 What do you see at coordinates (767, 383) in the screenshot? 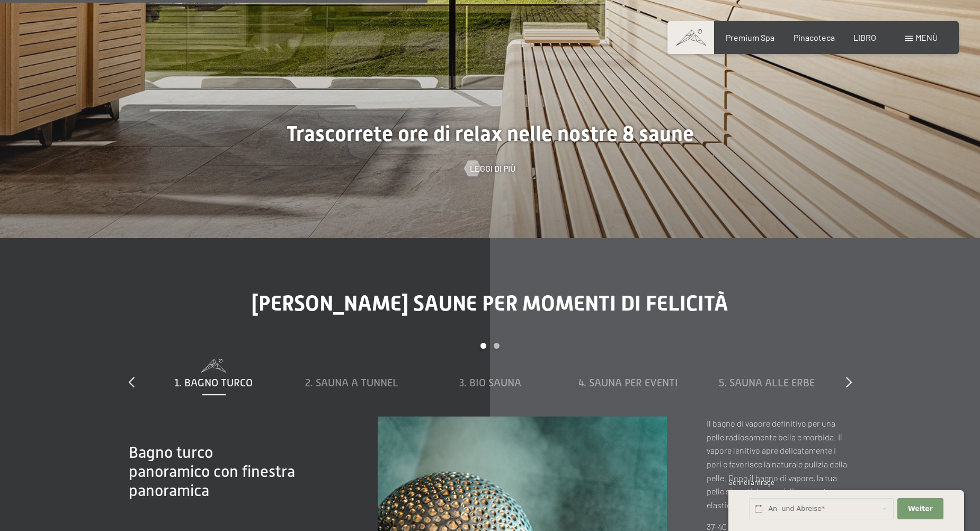
I see `span: 5. Sauna alle erbe` at bounding box center [767, 383].